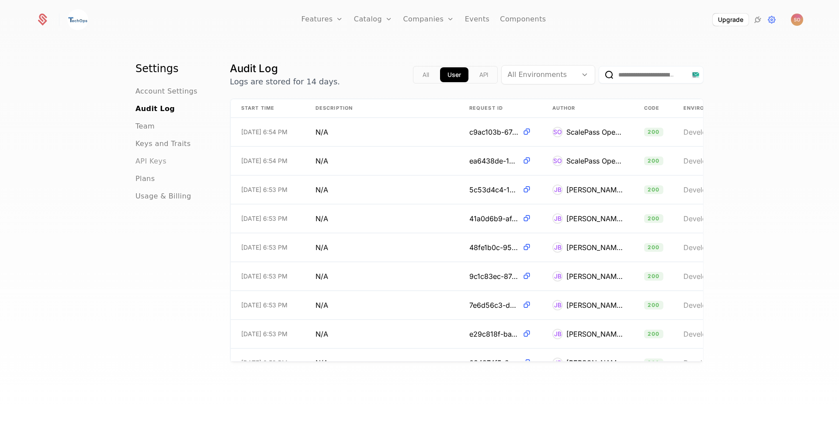 This screenshot has width=839, height=421. I want to click on span: Usage & Billing, so click(163, 196).